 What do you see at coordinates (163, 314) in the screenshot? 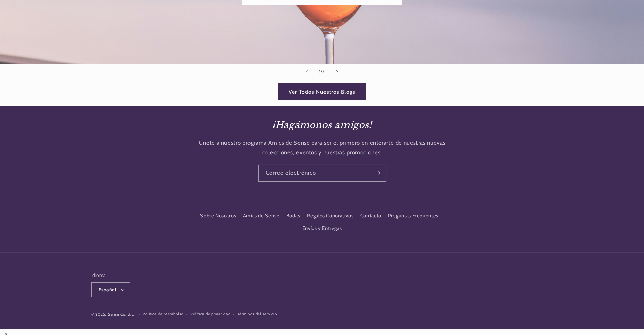
I see `a: Política de reembolso` at bounding box center [163, 314].